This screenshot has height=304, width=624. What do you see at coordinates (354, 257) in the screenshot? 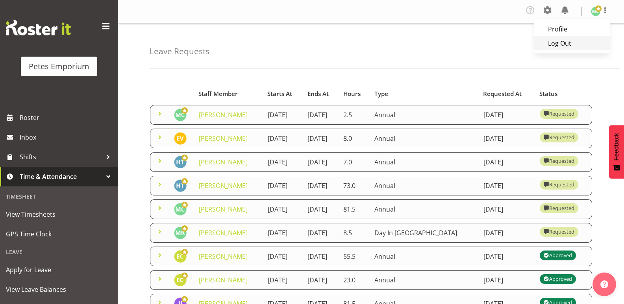
I see `td: 55.5` at bounding box center [354, 257].